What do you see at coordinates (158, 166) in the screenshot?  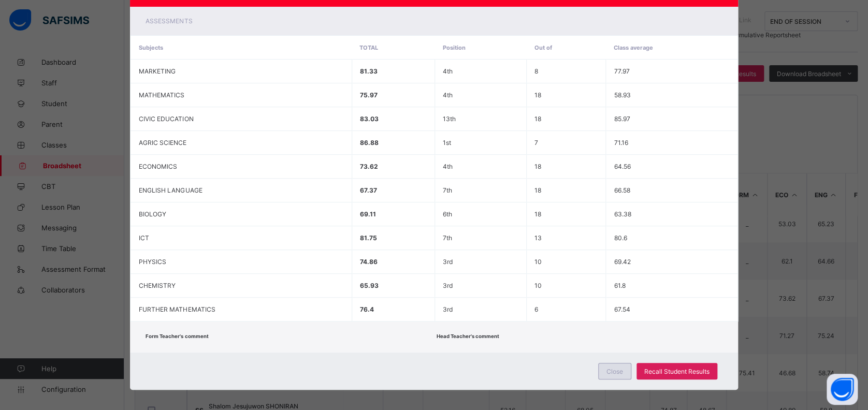 I see `span: ECONOMICS` at bounding box center [158, 166].